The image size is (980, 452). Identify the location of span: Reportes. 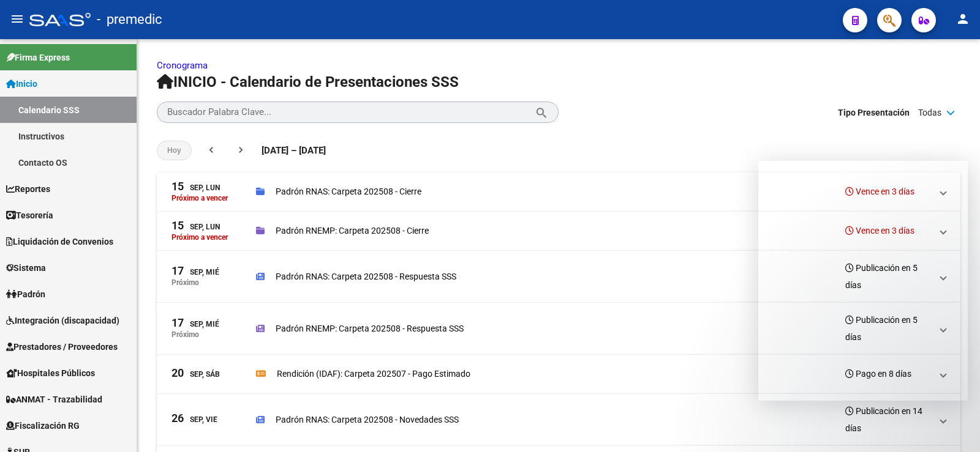
(28, 189).